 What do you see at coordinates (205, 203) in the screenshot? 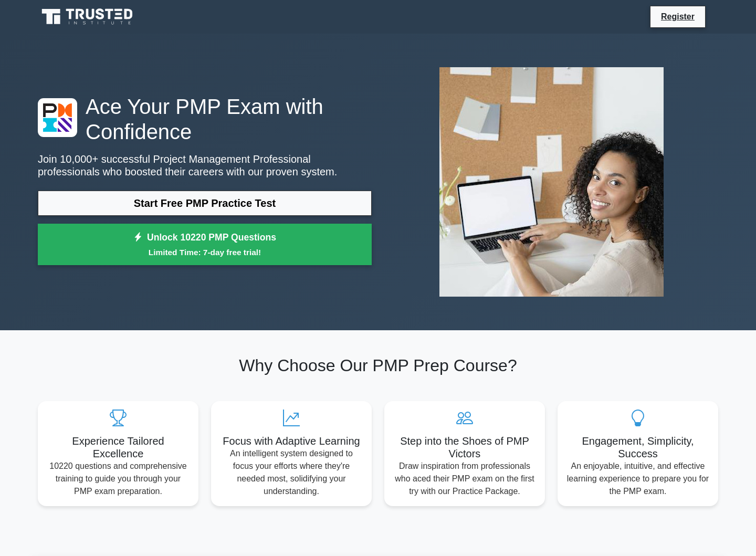
I see `a: Start Free PMP Practice Test` at bounding box center [205, 203].